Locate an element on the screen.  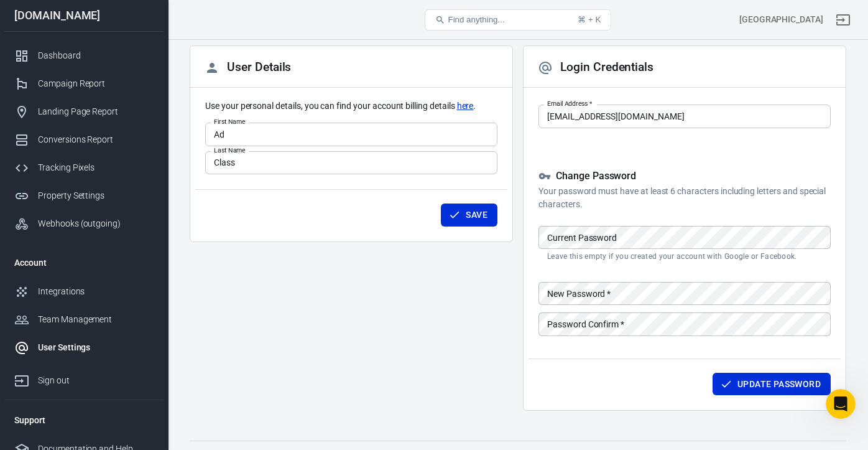
li: Account is located at coordinates (84, 263).